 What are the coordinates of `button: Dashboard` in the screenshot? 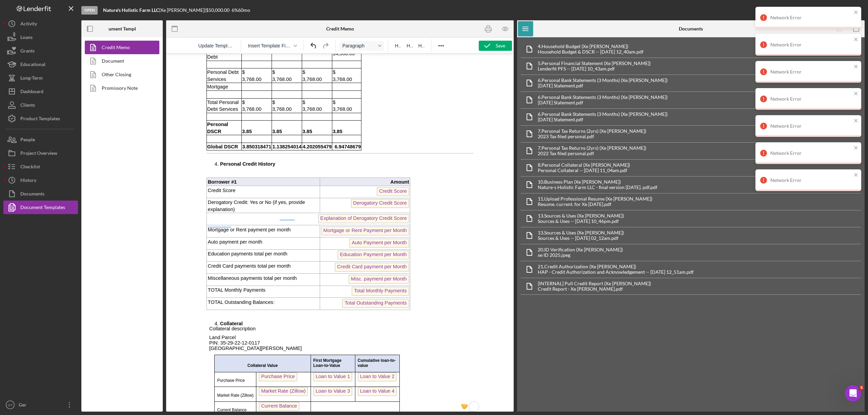 It's located at (41, 91).